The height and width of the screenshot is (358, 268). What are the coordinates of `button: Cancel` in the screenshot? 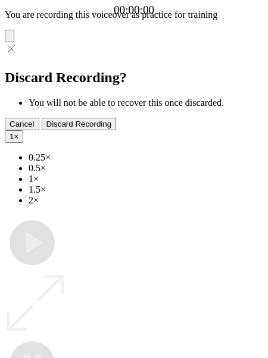 It's located at (22, 124).